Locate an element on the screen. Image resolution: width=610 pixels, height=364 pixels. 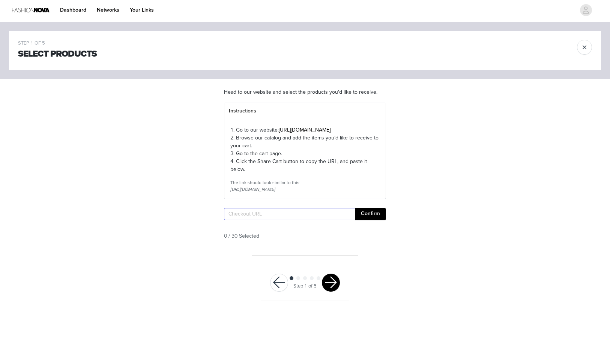
div: Instructions is located at coordinates (305, 111).